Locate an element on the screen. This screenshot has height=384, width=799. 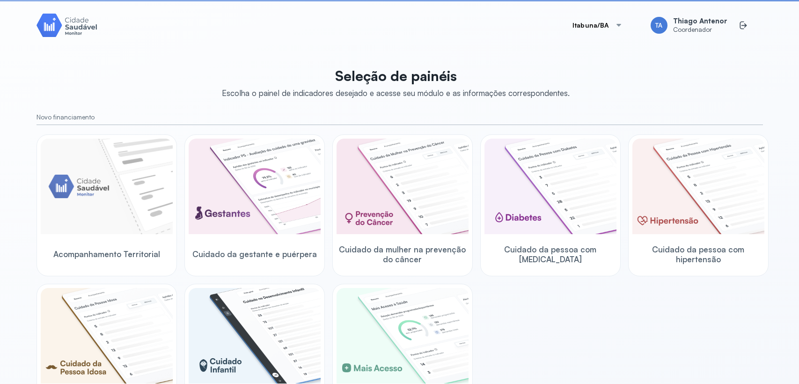
span: TA is located at coordinates (659, 25).